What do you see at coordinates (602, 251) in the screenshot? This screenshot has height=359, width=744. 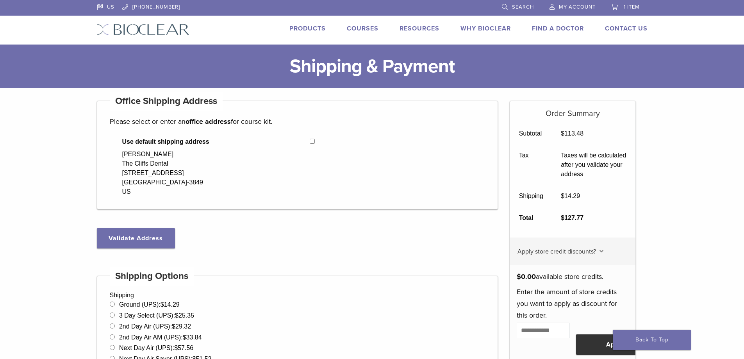 I see `img: caret.svg` at bounding box center [602, 251].